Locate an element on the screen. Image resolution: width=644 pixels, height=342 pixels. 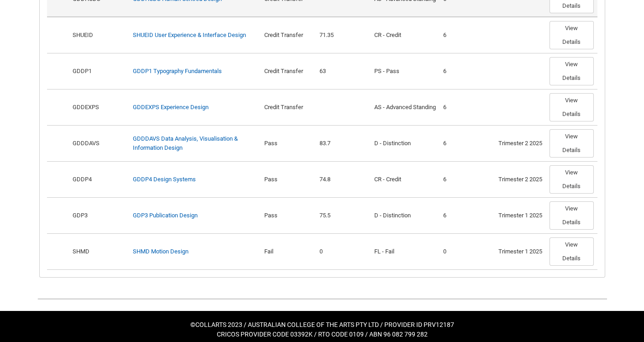
div: 74.8 is located at coordinates (343, 180).